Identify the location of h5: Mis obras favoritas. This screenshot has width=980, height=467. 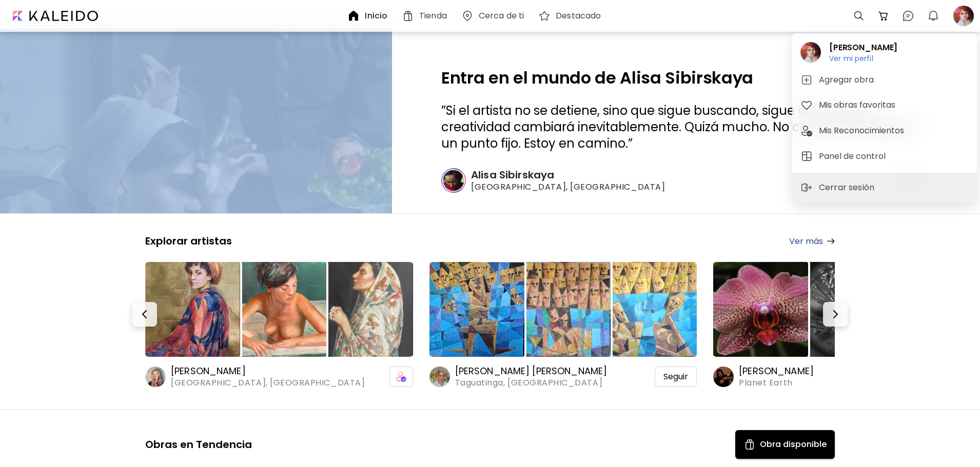
(859, 105).